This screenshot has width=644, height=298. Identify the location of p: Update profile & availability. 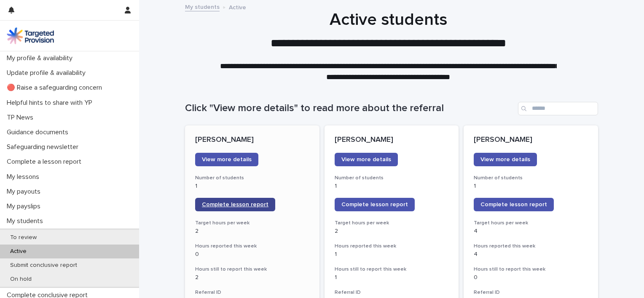
(48, 73).